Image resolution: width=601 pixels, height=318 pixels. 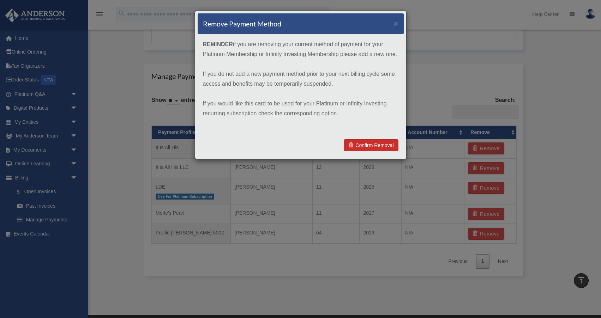 What do you see at coordinates (242, 24) in the screenshot?
I see `h4: Remove Payment Method` at bounding box center [242, 24].